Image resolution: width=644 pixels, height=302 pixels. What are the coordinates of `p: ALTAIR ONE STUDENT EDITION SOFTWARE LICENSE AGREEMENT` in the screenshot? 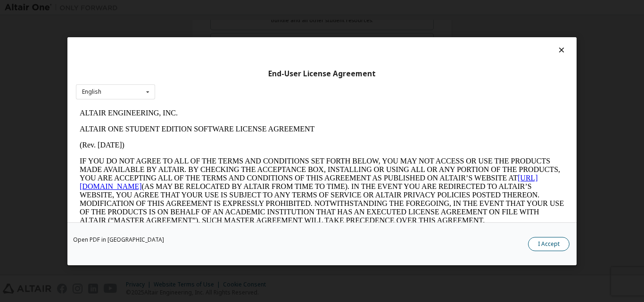 It's located at (246, 24).